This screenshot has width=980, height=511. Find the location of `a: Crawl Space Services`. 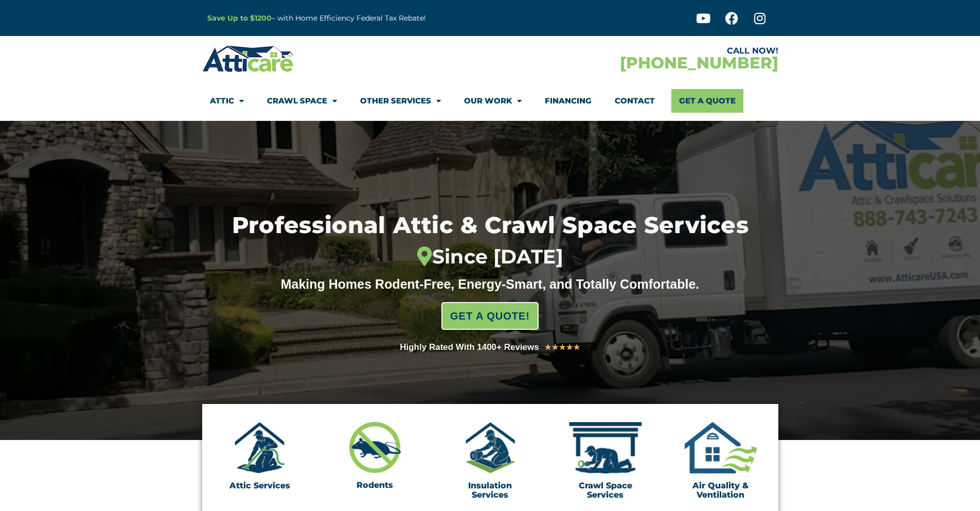

a: Crawl Space Services is located at coordinates (605, 490).